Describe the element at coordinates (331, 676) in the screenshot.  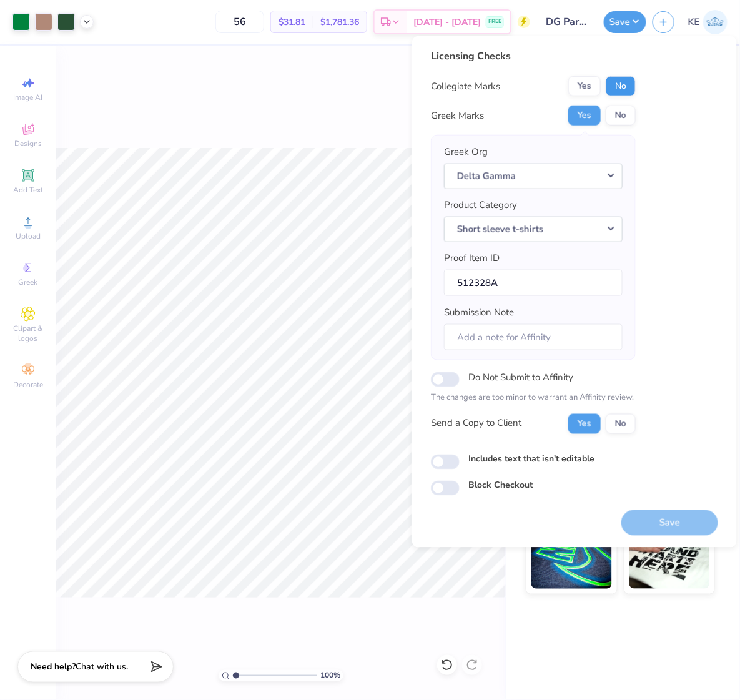
I see `span: 100 %` at that location.